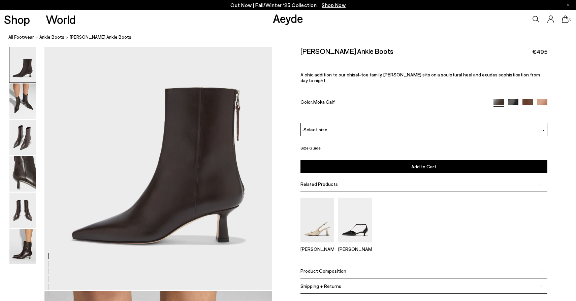  I want to click on img: Rowan Chiseled Ankle Boots - Image 4, so click(23, 174).